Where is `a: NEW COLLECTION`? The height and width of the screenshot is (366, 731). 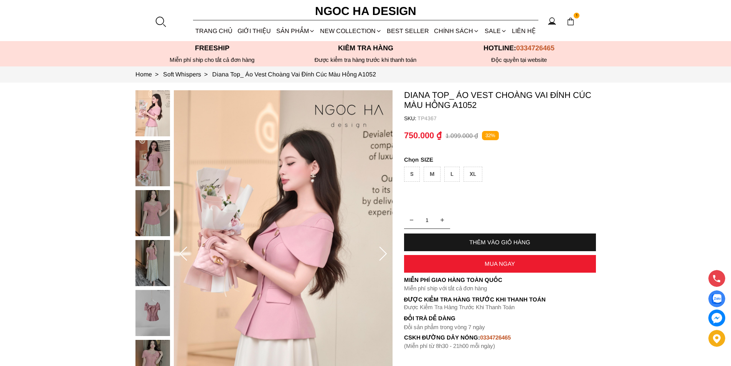
a: NEW COLLECTION is located at coordinates (351, 31).